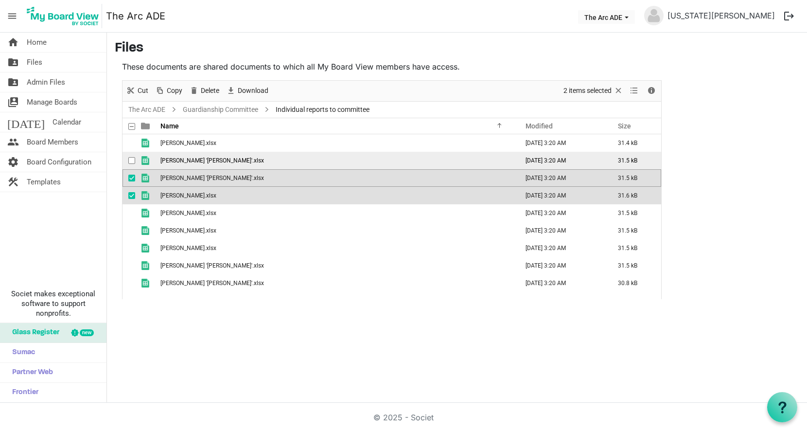 The height and width of the screenshot is (432, 807). I want to click on span: Admin Files, so click(46, 82).